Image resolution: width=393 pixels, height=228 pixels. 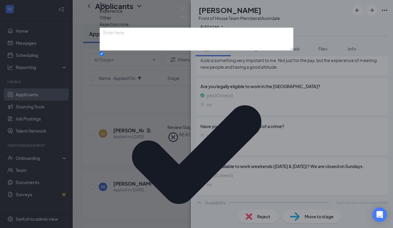 I want to click on span: Experience, so click(x=111, y=11).